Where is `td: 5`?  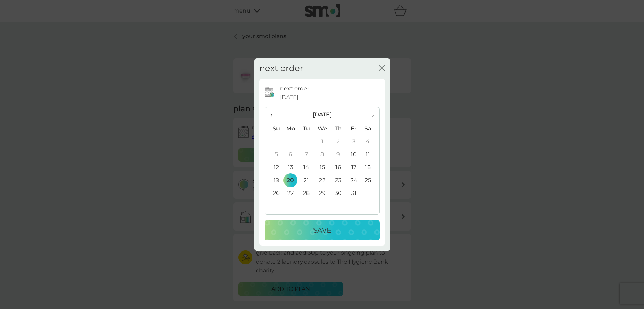 td: 5 is located at coordinates (273, 154).